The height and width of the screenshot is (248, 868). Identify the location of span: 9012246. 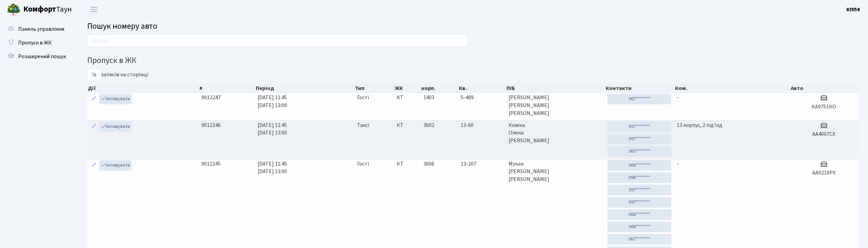
(211, 125).